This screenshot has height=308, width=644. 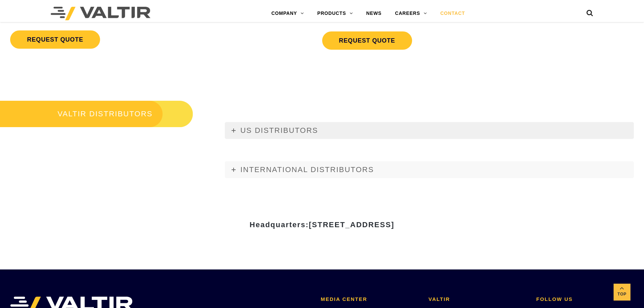 I want to click on a: COMPANY, so click(x=288, y=13).